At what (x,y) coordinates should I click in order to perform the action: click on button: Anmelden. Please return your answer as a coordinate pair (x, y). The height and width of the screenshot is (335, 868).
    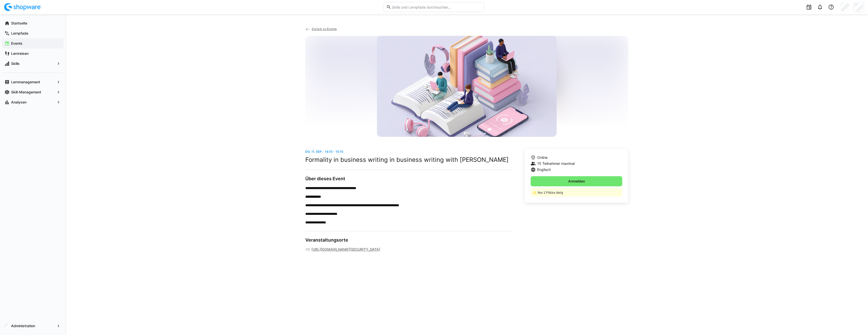
    Looking at the image, I should click on (577, 182).